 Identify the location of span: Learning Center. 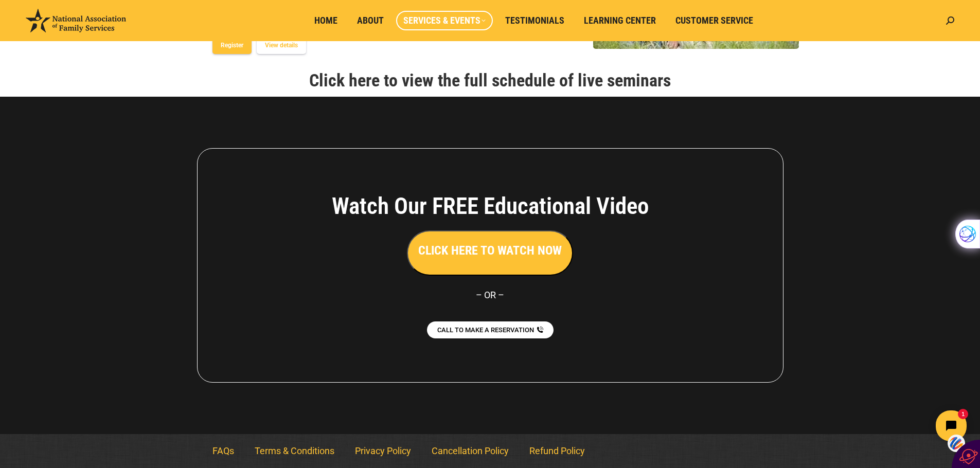
(620, 21).